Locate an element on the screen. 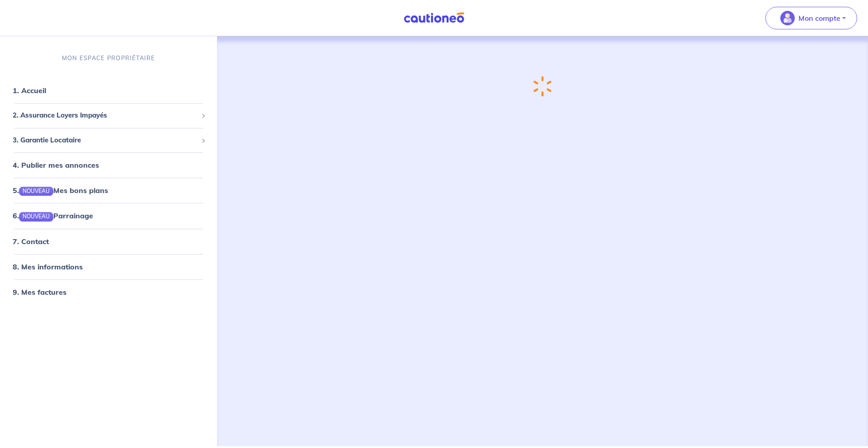  div: 1. Accueil is located at coordinates (108, 90).